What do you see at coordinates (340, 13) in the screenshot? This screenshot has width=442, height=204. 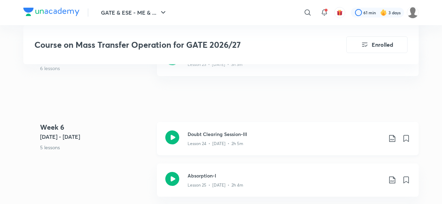 I see `img: avatar` at bounding box center [340, 13].